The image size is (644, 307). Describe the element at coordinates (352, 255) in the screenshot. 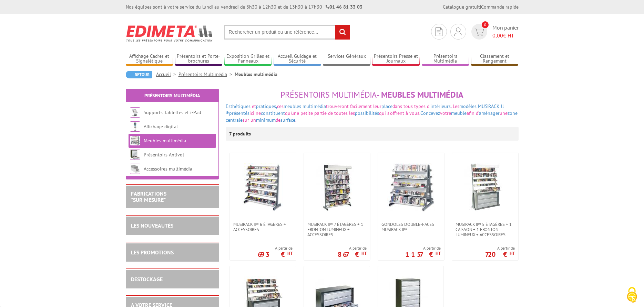

I see `p: 867 €` at that location.